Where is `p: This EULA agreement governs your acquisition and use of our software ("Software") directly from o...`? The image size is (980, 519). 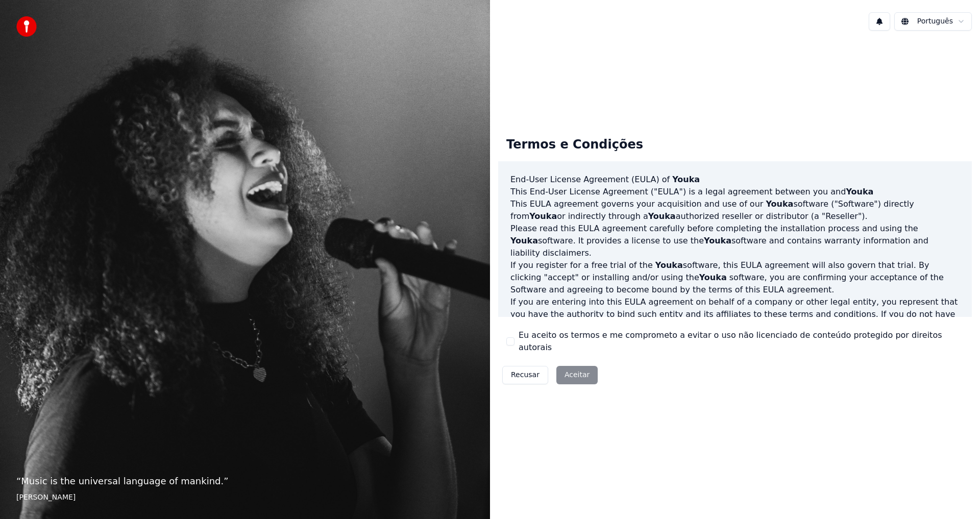
p: This EULA agreement governs your acquisition and use of our software ("Software") directly from o... is located at coordinates (735, 210).